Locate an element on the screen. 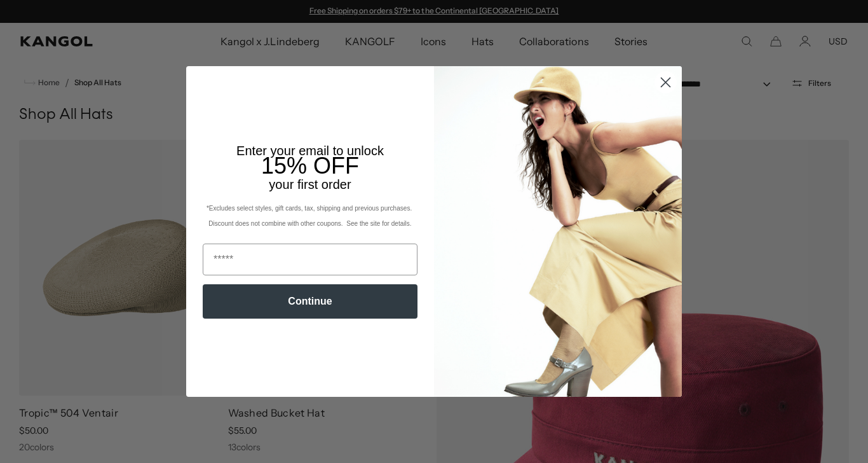 The height and width of the screenshot is (463, 868). span: your first order is located at coordinates (310, 185).